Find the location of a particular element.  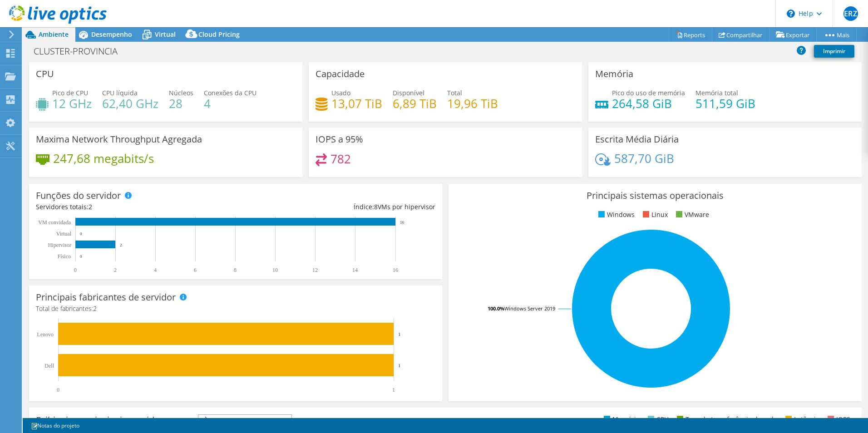

span: IOPS is located at coordinates (245, 420).